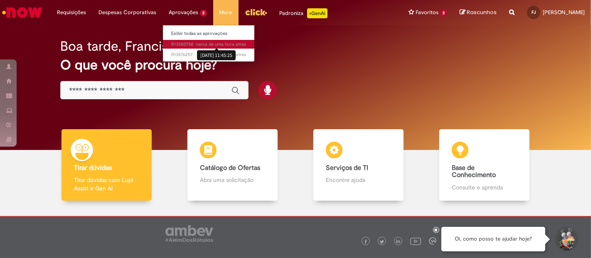 Image resolution: width=591 pixels, height=258 pixels. Describe the element at coordinates (347, 168) in the screenshot. I see `b: Serviços de TI` at that location.